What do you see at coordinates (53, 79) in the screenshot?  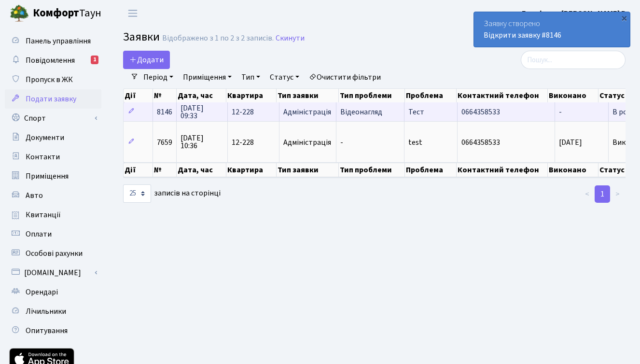 I see `a: Пропуск в ЖК` at bounding box center [53, 79].